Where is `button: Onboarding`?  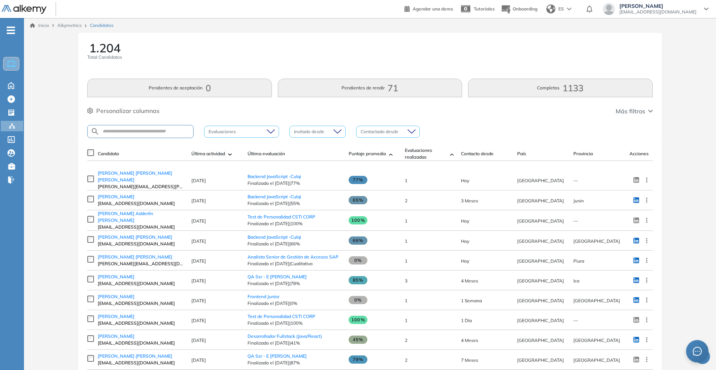 button: Onboarding is located at coordinates (519, 9).